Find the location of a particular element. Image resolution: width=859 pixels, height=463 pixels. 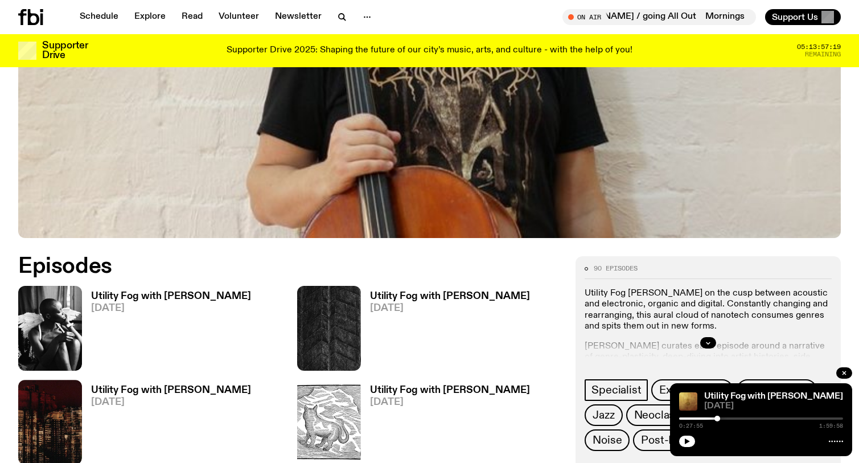

span: Noise is located at coordinates (607, 440).